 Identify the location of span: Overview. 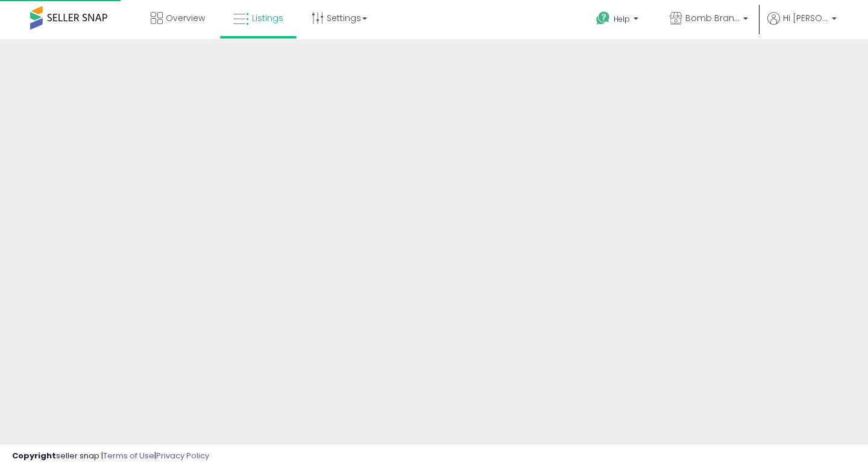
(185, 18).